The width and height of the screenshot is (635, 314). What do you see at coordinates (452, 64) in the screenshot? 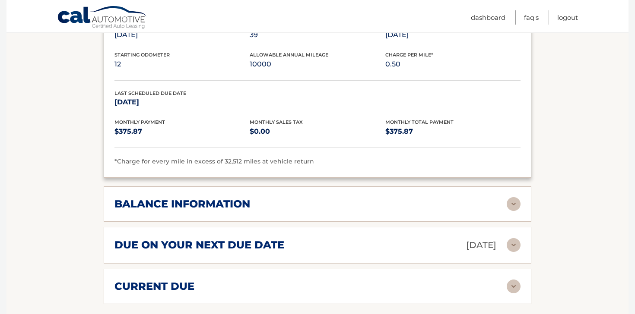
I see `p: 0.50` at bounding box center [452, 64].